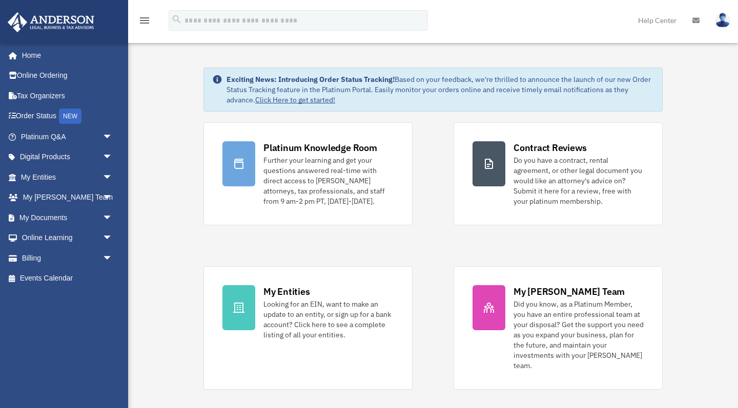  Describe the element at coordinates (144, 22) in the screenshot. I see `a: menu` at that location.